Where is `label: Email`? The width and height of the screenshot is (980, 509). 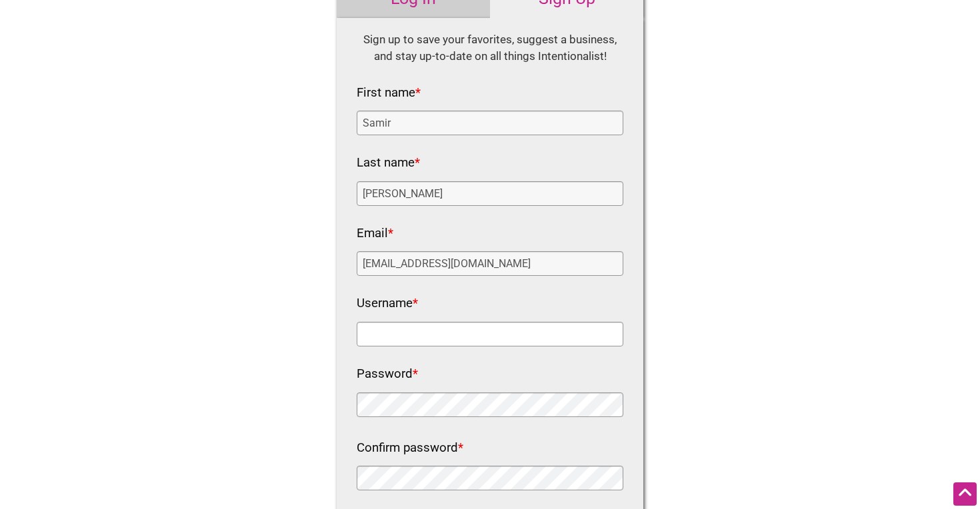
label: Email is located at coordinates (375, 234).